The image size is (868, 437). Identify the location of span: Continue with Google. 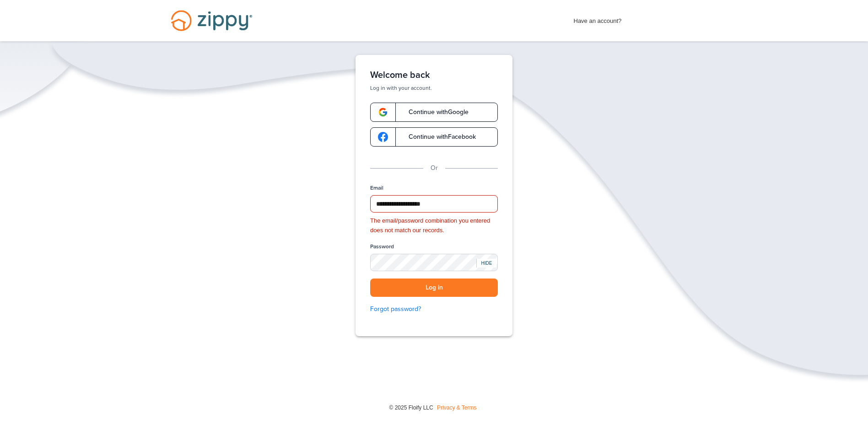
(434, 113).